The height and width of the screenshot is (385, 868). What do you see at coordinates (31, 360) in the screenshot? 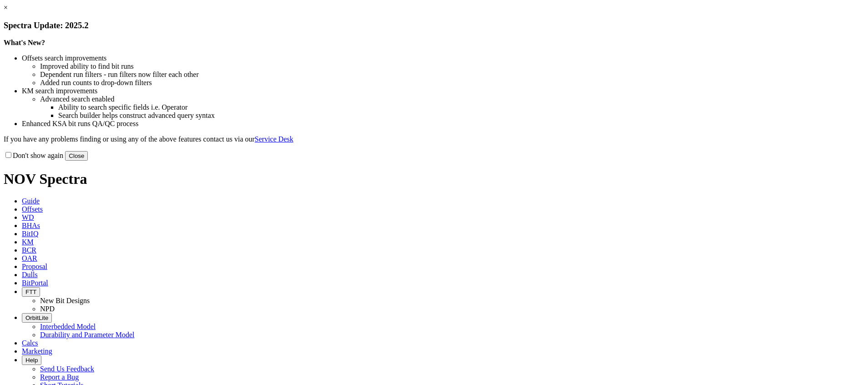
I see `span: Help` at bounding box center [31, 360].